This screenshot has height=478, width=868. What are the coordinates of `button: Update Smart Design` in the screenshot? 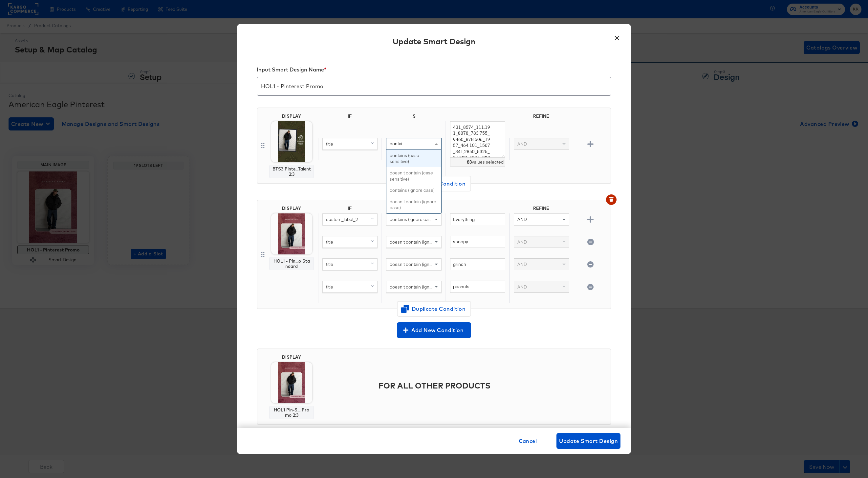 It's located at (588, 441).